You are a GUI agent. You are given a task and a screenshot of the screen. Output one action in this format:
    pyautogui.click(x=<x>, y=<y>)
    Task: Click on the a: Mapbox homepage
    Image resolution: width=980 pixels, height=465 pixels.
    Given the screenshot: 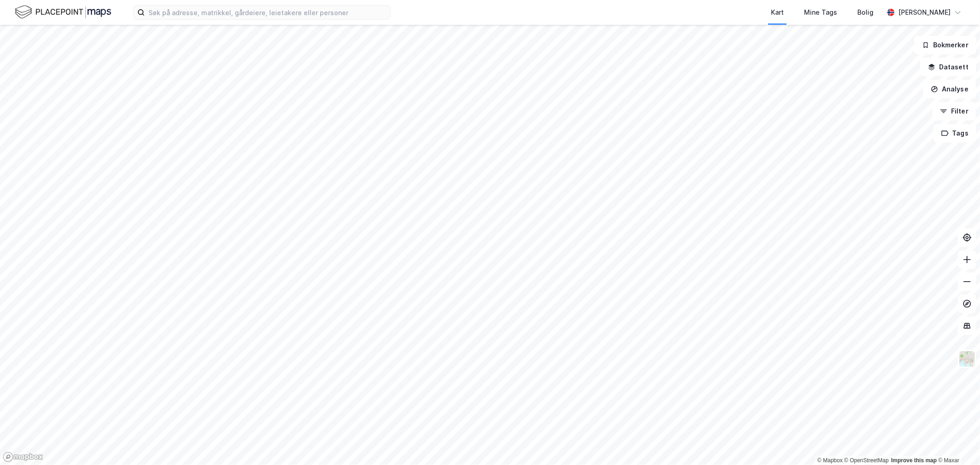 What is the action you would take?
    pyautogui.click(x=23, y=457)
    